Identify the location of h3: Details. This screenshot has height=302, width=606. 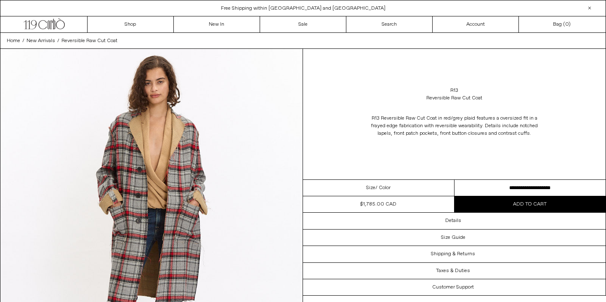
(453, 221).